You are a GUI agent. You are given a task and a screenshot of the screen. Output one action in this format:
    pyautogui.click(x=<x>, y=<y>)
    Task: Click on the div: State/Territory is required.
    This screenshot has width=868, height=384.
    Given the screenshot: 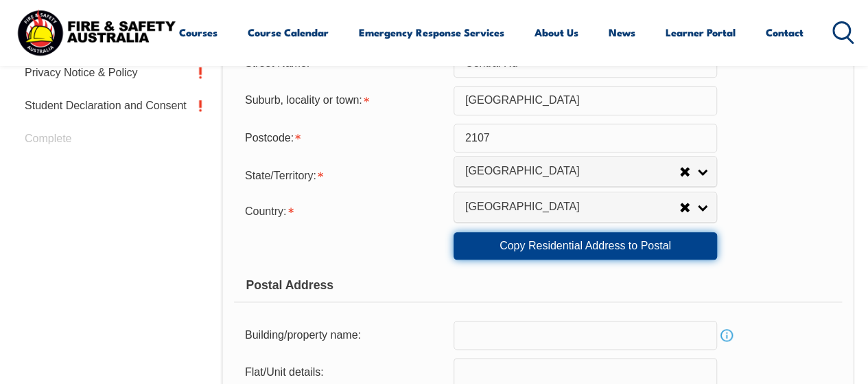 What is the action you would take?
    pyautogui.click(x=344, y=174)
    